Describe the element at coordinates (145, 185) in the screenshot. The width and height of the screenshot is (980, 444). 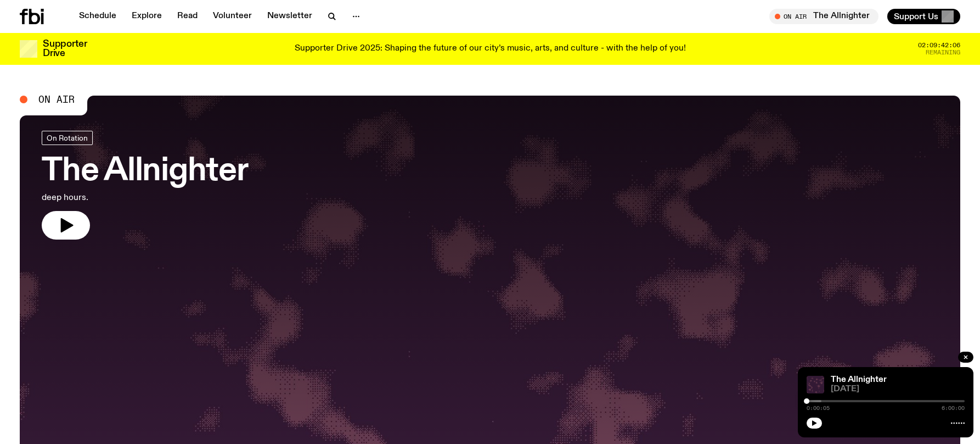
I see `a: The Allnighterdeep hours.` at that location.